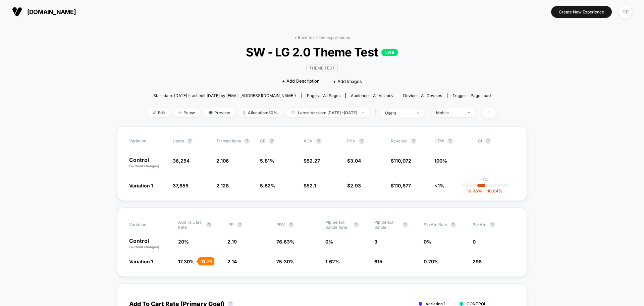  What do you see at coordinates (187, 112) in the screenshot?
I see `span: Pause` at bounding box center [187, 112].